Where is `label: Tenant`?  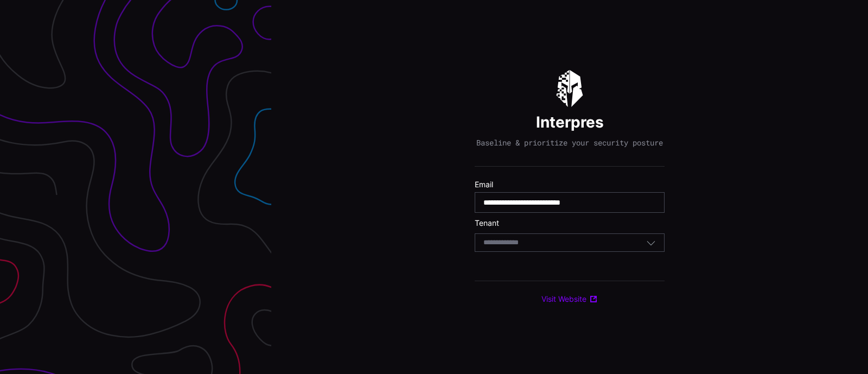
label: Tenant is located at coordinates (570, 223).